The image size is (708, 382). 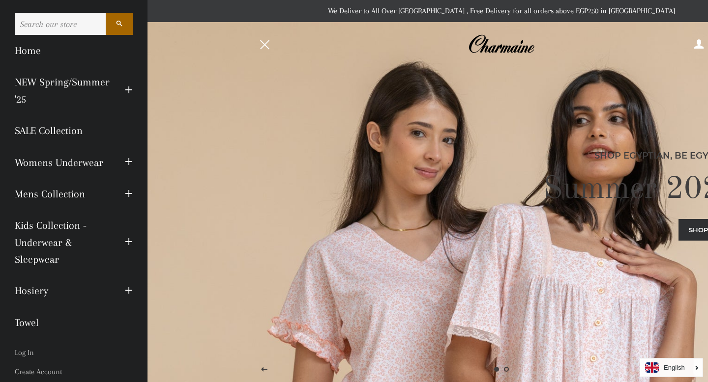 I want to click on a: Log In, so click(x=74, y=353).